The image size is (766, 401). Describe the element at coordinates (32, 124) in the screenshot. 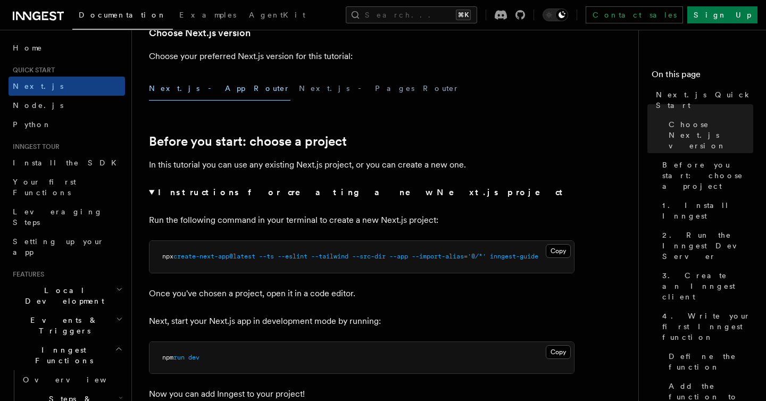

I see `span: Python` at that location.